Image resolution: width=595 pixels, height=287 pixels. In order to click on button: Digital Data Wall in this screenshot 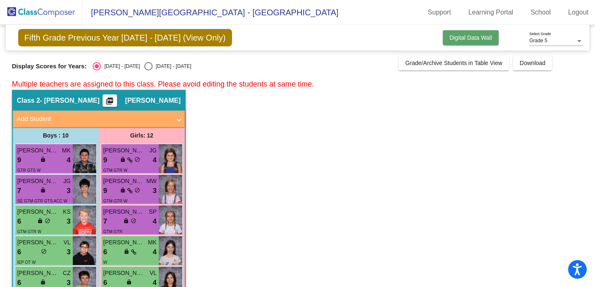, I will do `click(471, 38)`.